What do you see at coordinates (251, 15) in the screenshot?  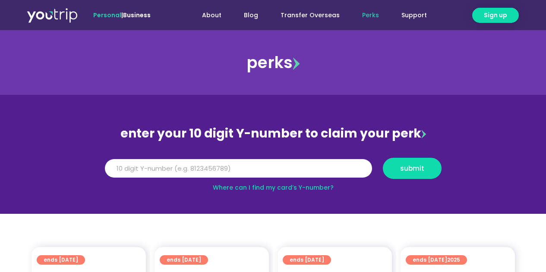 I see `a: Blog` at bounding box center [251, 15].